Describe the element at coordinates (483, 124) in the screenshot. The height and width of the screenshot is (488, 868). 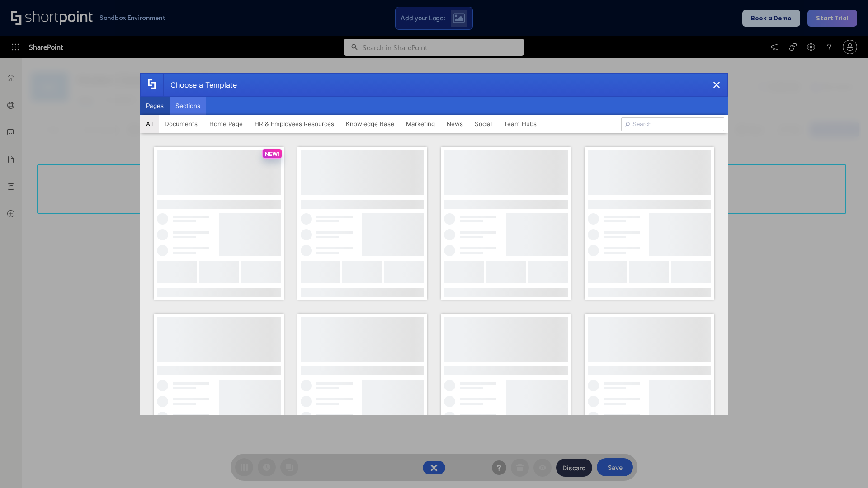
I see `button: Social` at that location.